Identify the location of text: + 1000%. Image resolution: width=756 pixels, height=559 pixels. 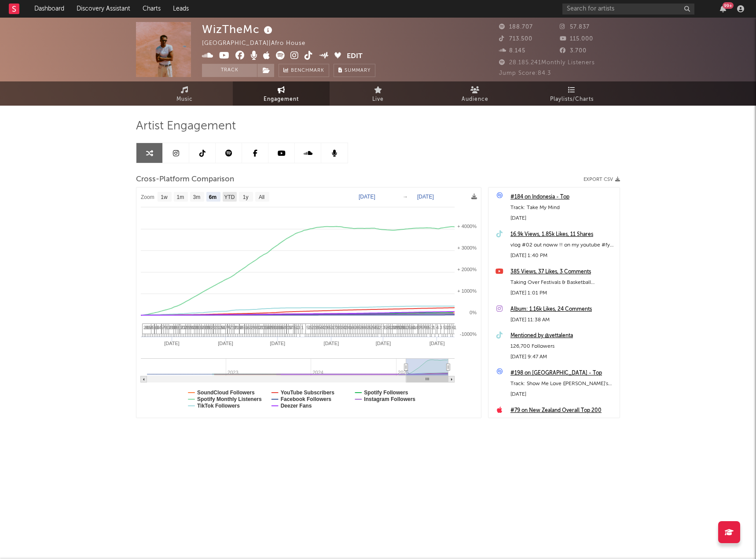
(467, 291).